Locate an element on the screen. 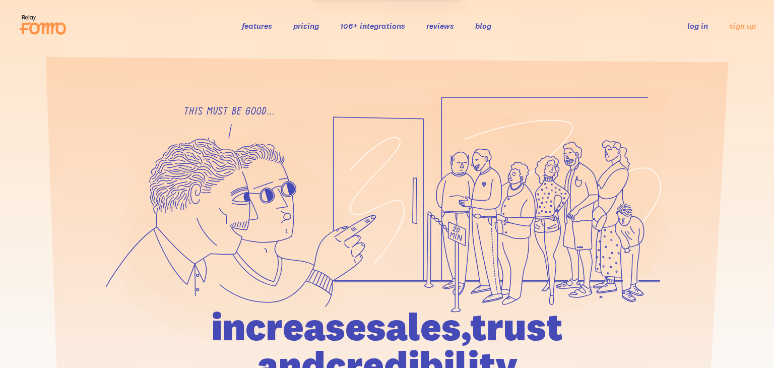 Image resolution: width=774 pixels, height=368 pixels. a: reviews is located at coordinates (440, 26).